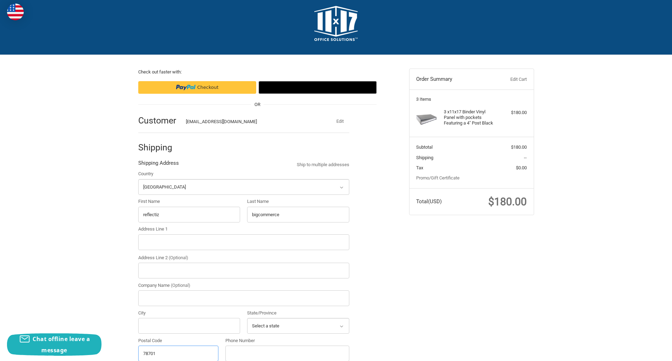 This screenshot has height=361, width=672. I want to click on span: Total (USD), so click(429, 202).